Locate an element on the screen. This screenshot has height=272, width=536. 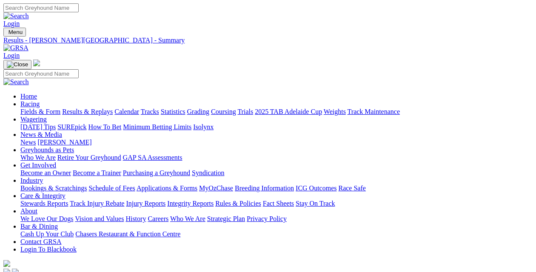
a: Applications & Forms is located at coordinates (167, 188).